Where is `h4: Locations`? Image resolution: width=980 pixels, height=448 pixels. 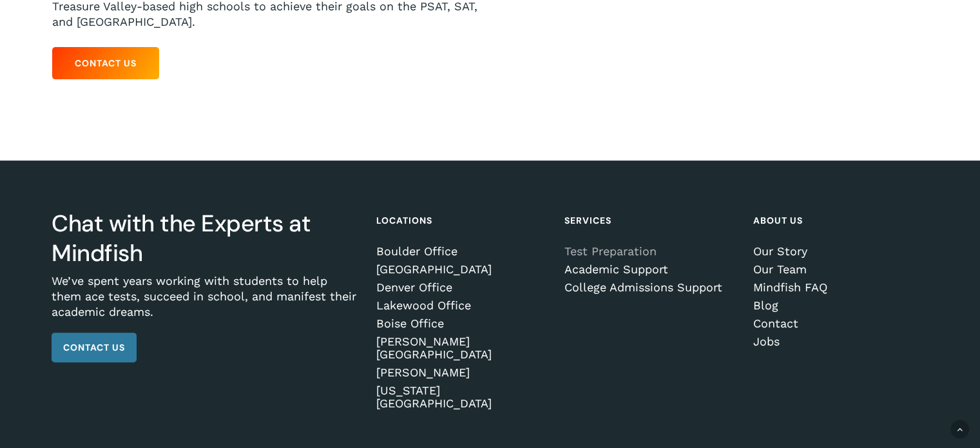 h4: Locations is located at coordinates (462, 221).